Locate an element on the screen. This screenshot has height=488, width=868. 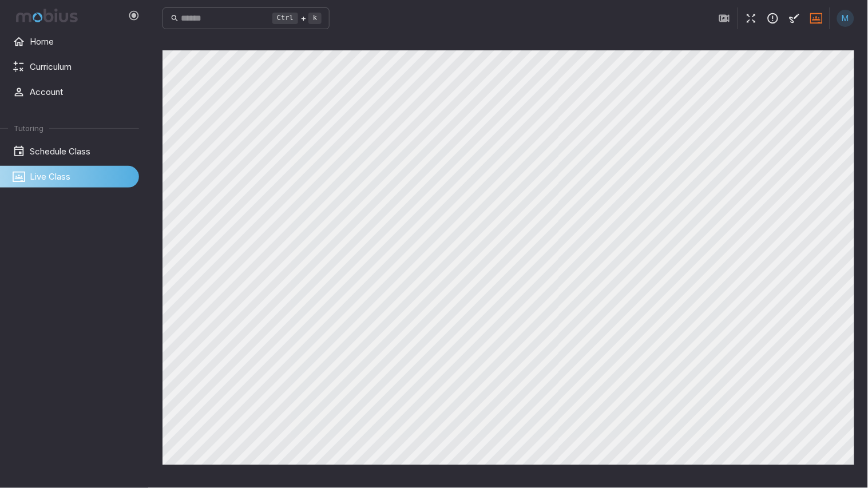
kbd: k is located at coordinates (314, 18).